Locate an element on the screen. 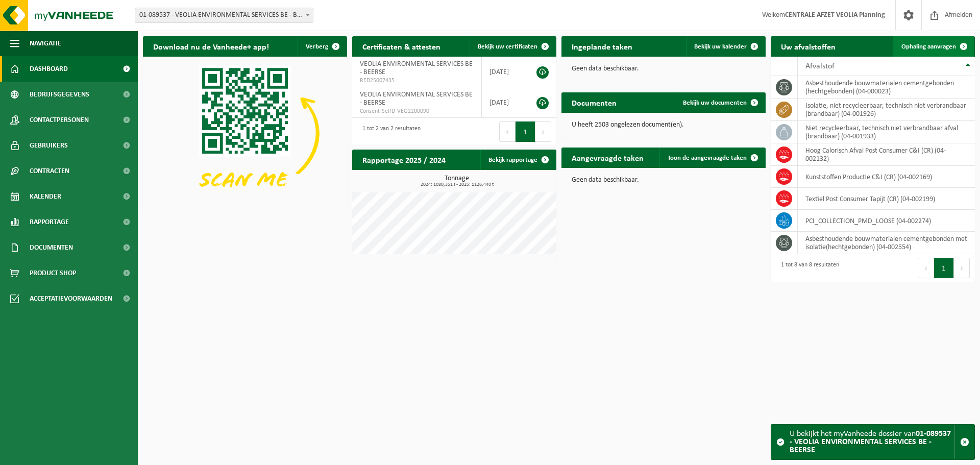 This screenshot has height=465, width=980. h2: Documenten is located at coordinates (594, 102).